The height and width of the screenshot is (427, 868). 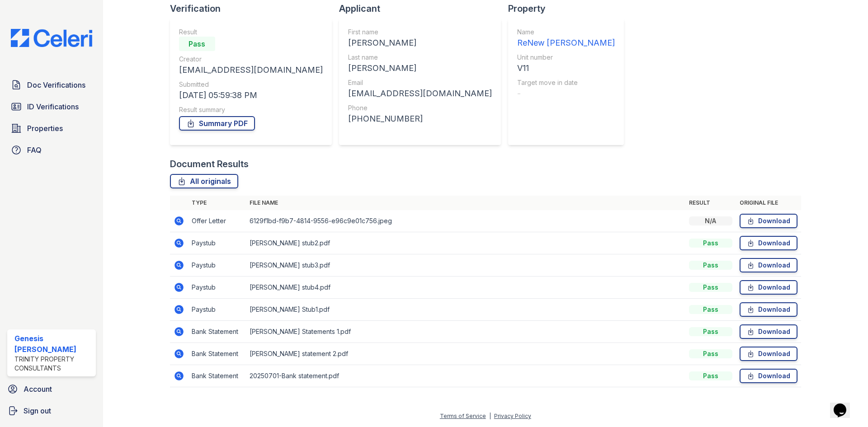 I want to click on a: FAQ, so click(x=52, y=150).